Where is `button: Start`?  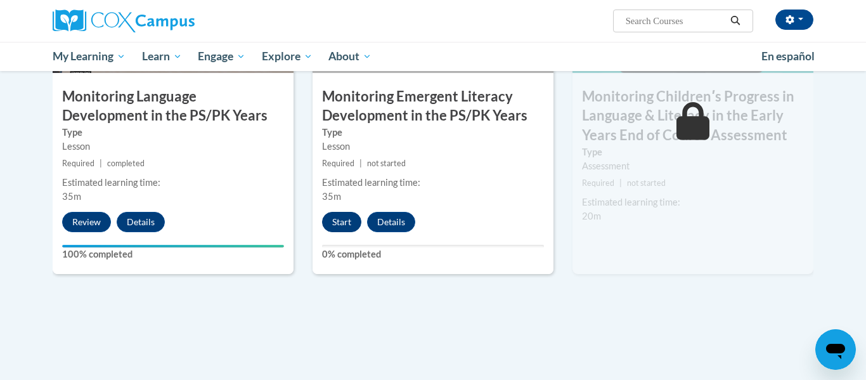
button: Start is located at coordinates (342, 222).